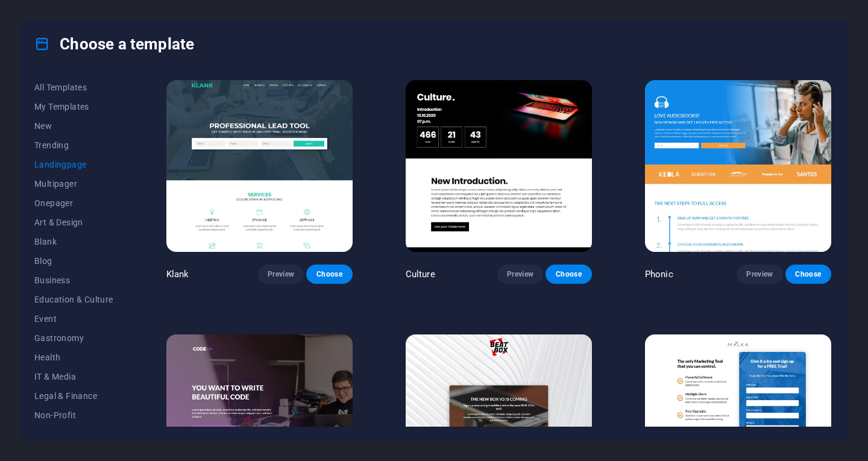 This screenshot has height=461, width=868. What do you see at coordinates (499, 166) in the screenshot?
I see `img: Culture` at bounding box center [499, 166].